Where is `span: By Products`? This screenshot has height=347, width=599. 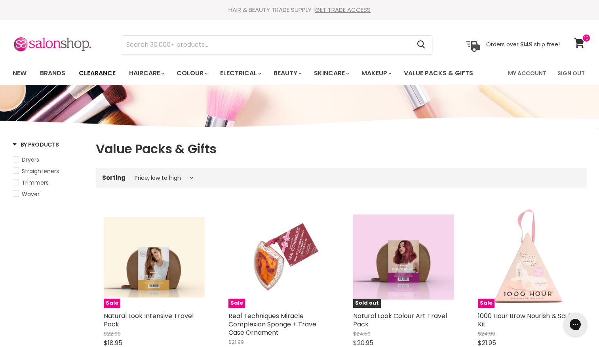
span: By Products is located at coordinates (36, 144).